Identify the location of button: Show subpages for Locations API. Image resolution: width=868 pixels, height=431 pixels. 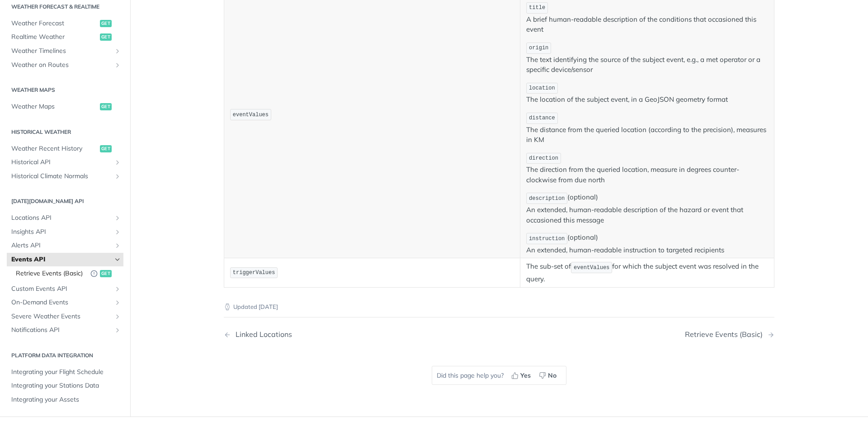
(118, 218).